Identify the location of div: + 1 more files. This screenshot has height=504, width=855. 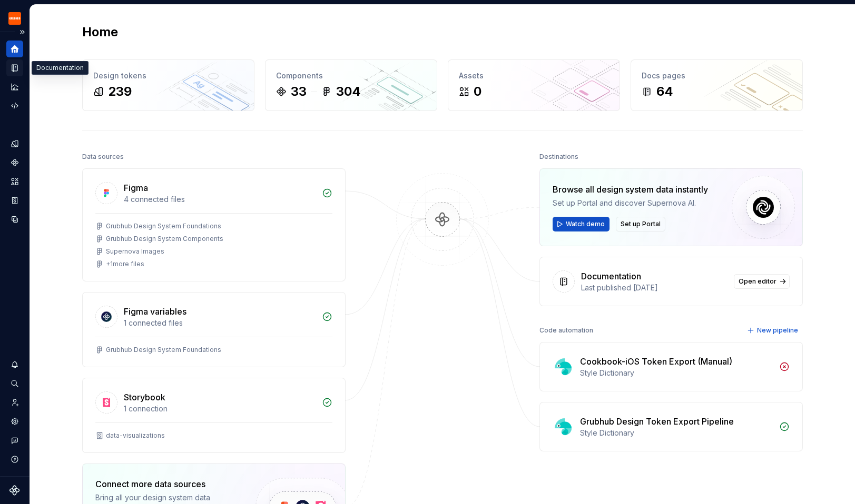
(125, 264).